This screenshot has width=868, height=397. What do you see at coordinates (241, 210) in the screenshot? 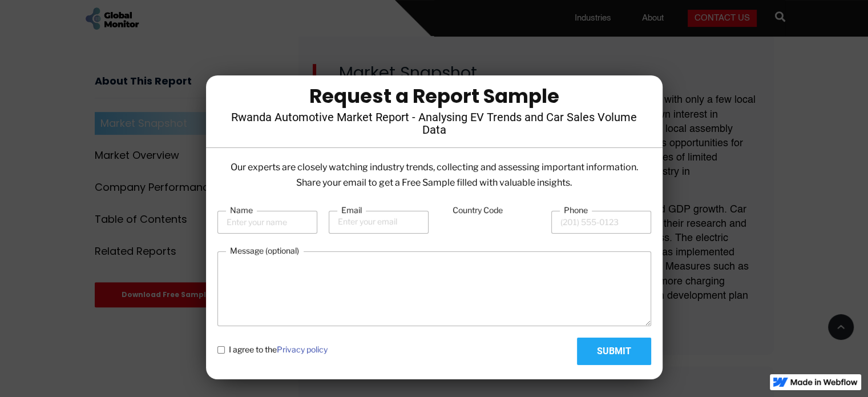
I see `label: Name` at bounding box center [241, 210].